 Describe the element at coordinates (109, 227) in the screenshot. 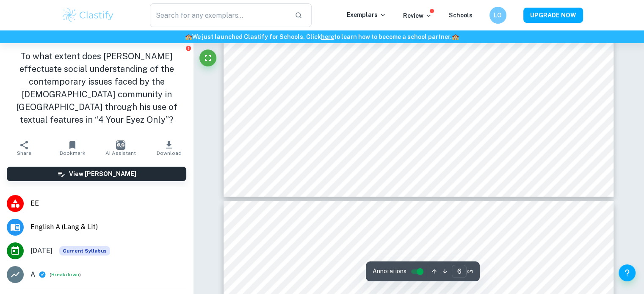

I see `span: English A (Lang & Lit)` at that location.